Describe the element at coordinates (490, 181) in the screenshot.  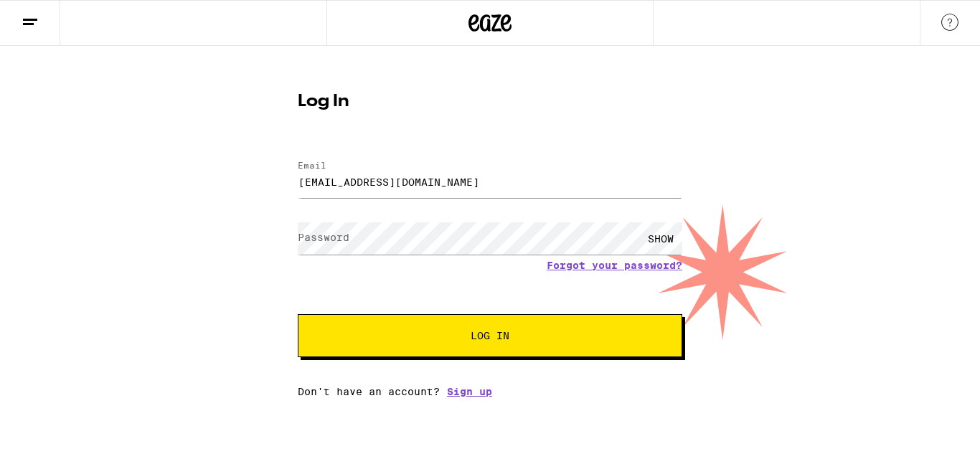
I see `input: Email` at that location.